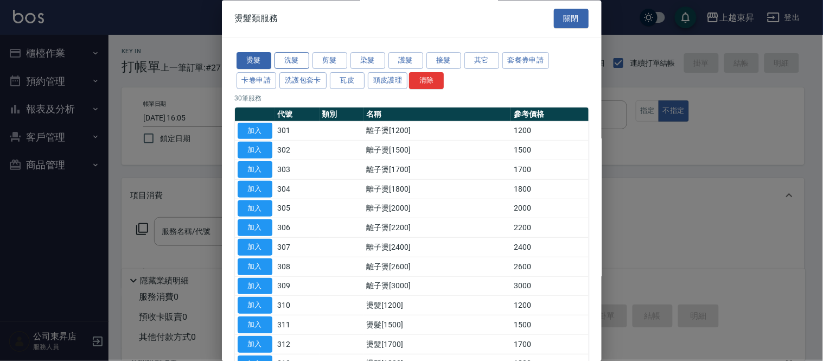 The height and width of the screenshot is (361, 823). What do you see at coordinates (297, 305) in the screenshot?
I see `td: 310` at bounding box center [297, 305].